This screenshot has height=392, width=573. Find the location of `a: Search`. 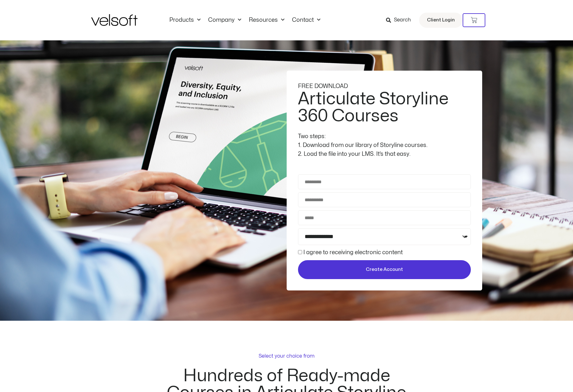

a: Search is located at coordinates (400, 20).